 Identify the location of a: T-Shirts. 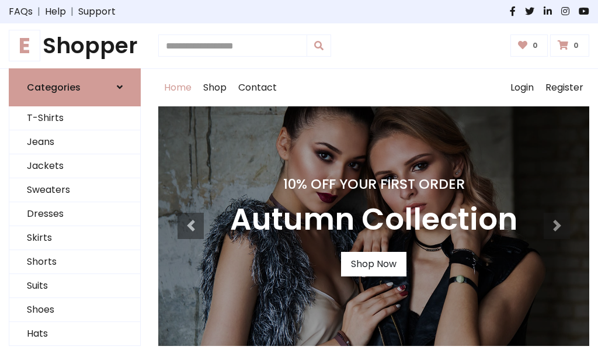
(75, 118).